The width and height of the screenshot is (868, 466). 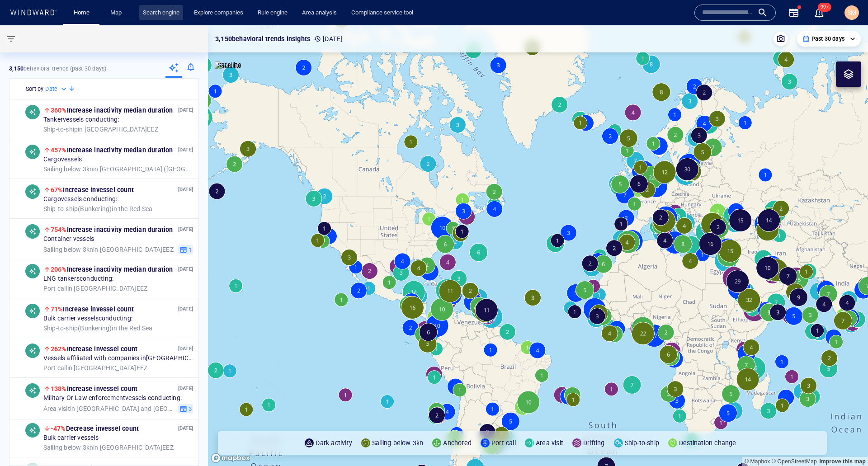 What do you see at coordinates (190, 249) in the screenshot?
I see `span: 1` at bounding box center [190, 249].